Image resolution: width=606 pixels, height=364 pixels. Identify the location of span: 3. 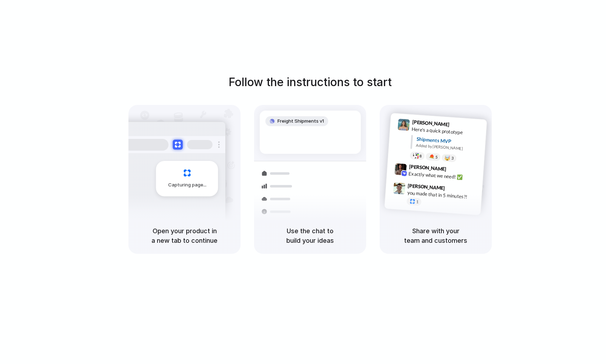
(452, 158).